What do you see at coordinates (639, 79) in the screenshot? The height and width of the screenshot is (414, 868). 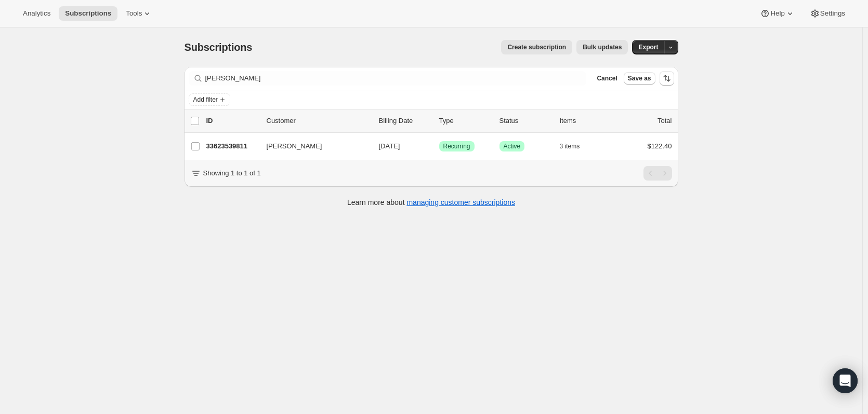 I see `button: Save as` at bounding box center [639, 79].